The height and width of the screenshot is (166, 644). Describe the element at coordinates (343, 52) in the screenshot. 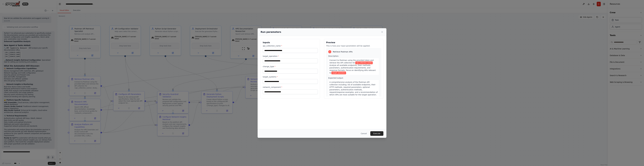

I see `span: Retrieve Postman APIs` at that location.